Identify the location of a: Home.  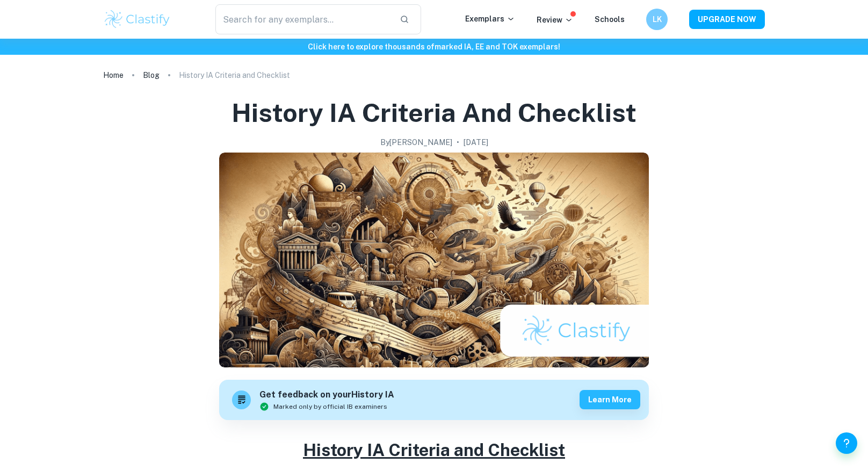
(113, 75).